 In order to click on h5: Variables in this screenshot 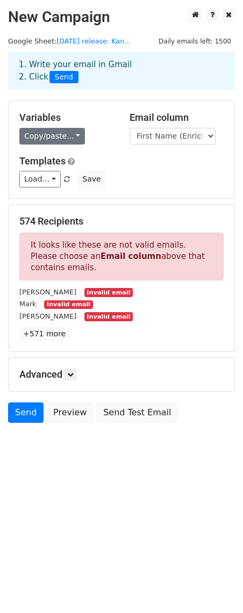, I will do `click(66, 118)`.